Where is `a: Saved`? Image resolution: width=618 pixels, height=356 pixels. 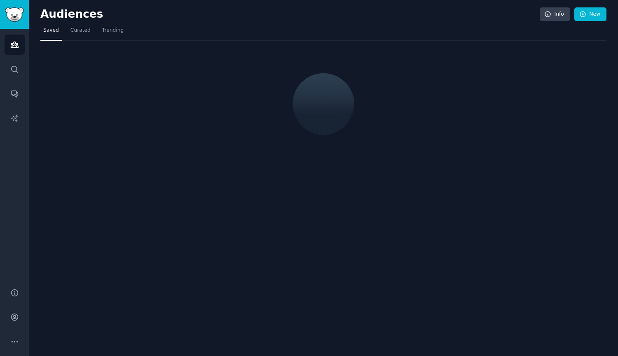 a: Saved is located at coordinates (51, 32).